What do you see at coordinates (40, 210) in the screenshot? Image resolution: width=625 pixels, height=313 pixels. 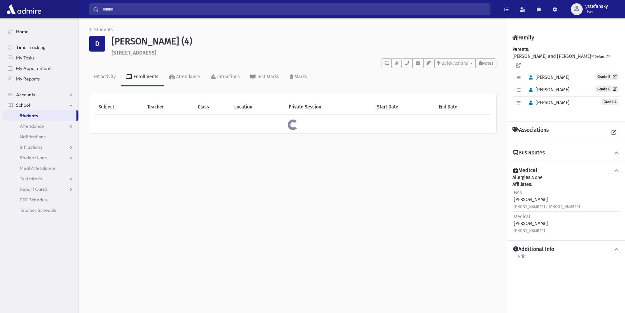 I see `a: Teacher Schedule` at bounding box center [40, 210].